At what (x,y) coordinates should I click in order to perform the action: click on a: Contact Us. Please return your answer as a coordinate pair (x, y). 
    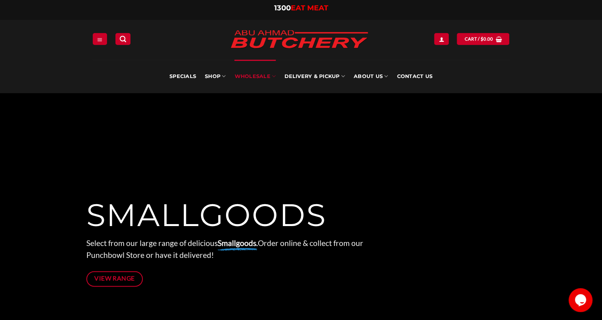
    Looking at the image, I should click on (415, 76).